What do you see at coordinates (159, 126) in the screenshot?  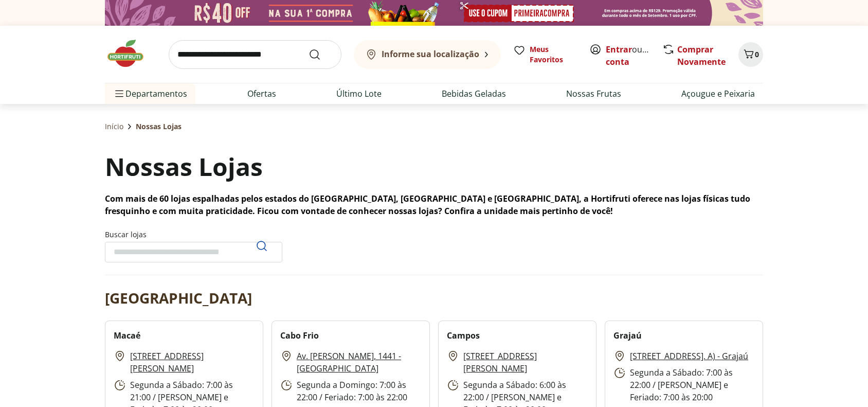 I see `span: Nossas Lojas` at bounding box center [159, 126].